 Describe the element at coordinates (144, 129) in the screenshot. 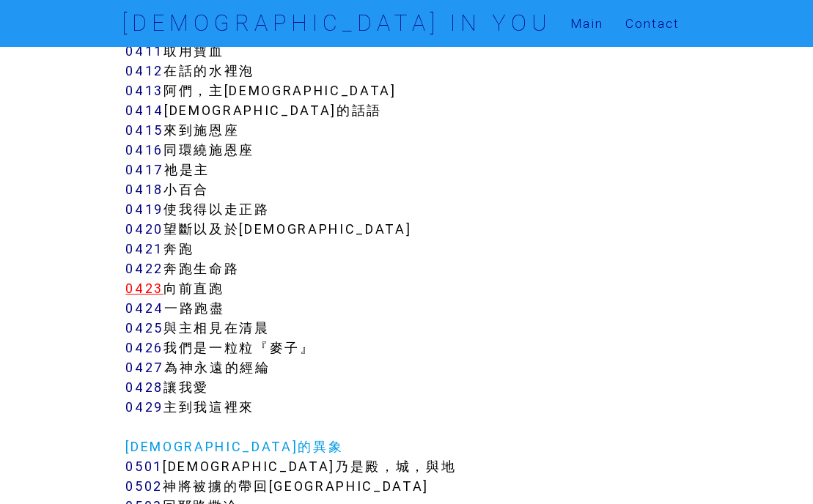

I see `a: 0415` at that location.